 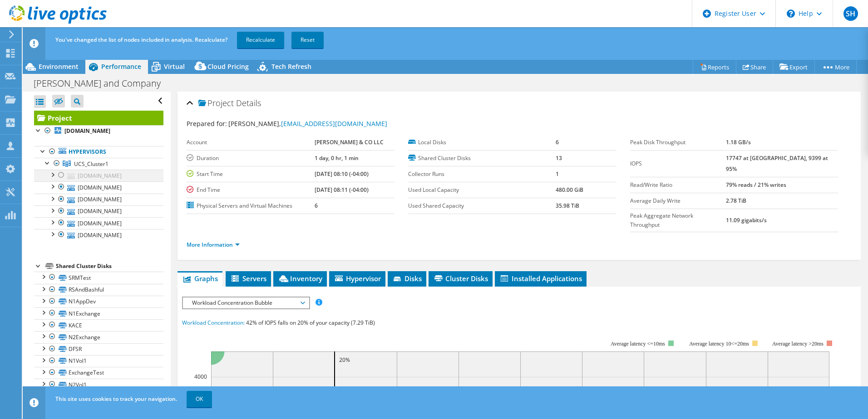 I want to click on span: Inventory, so click(x=300, y=278).